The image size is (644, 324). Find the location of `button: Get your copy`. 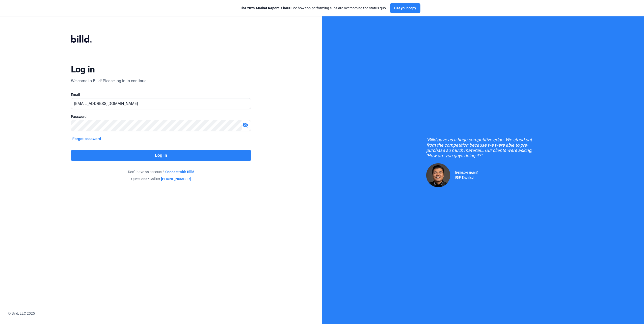

button: Get your copy is located at coordinates (405, 8).